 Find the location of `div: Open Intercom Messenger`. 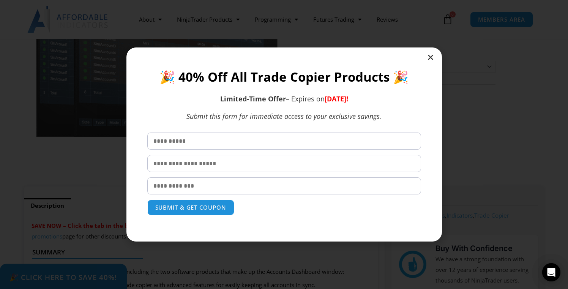

div: Open Intercom Messenger is located at coordinates (551, 272).